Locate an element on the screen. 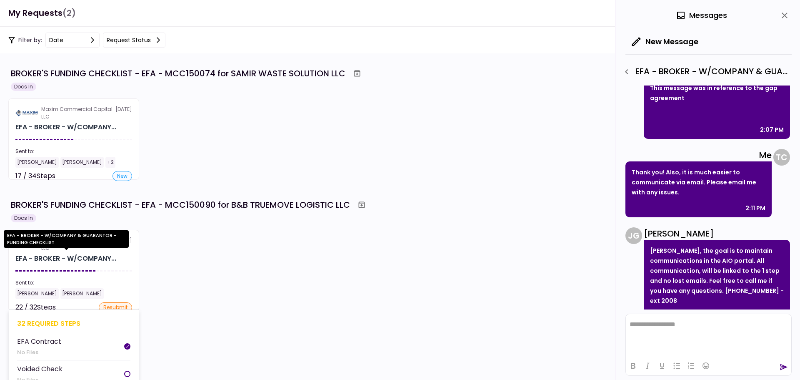 The height and width of the screenshot is (380, 800). h1: My Requests is located at coordinates (42, 13).